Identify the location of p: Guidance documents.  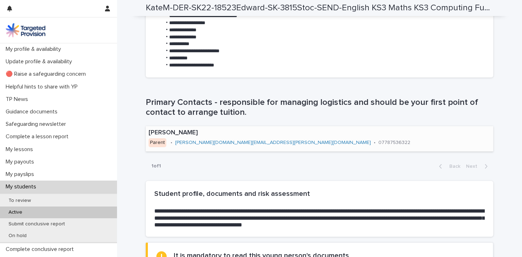
(33, 111).